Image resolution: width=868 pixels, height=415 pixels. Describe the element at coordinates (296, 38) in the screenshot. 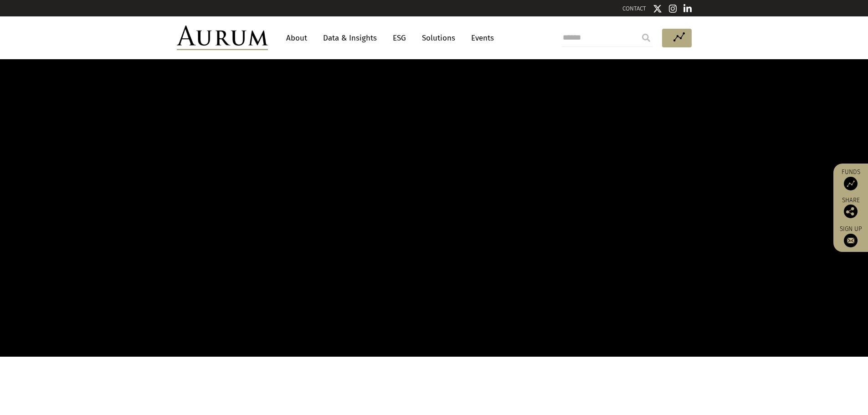

I see `a: About` at that location.